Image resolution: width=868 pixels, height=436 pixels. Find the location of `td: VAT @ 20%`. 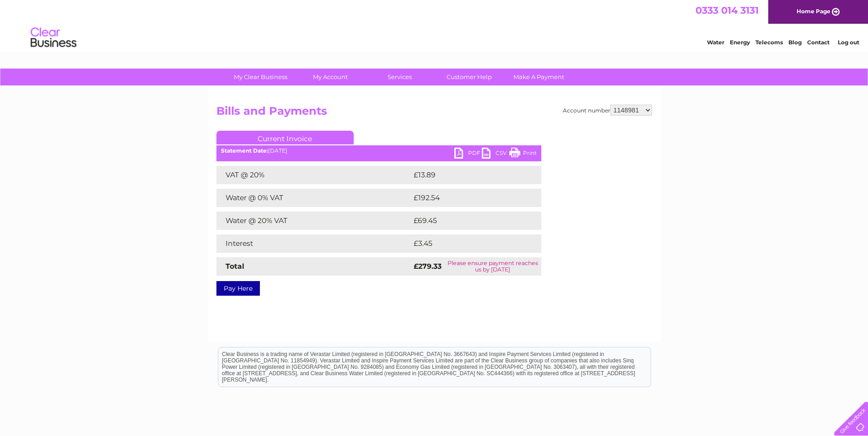

td: VAT @ 20% is located at coordinates (314, 175).